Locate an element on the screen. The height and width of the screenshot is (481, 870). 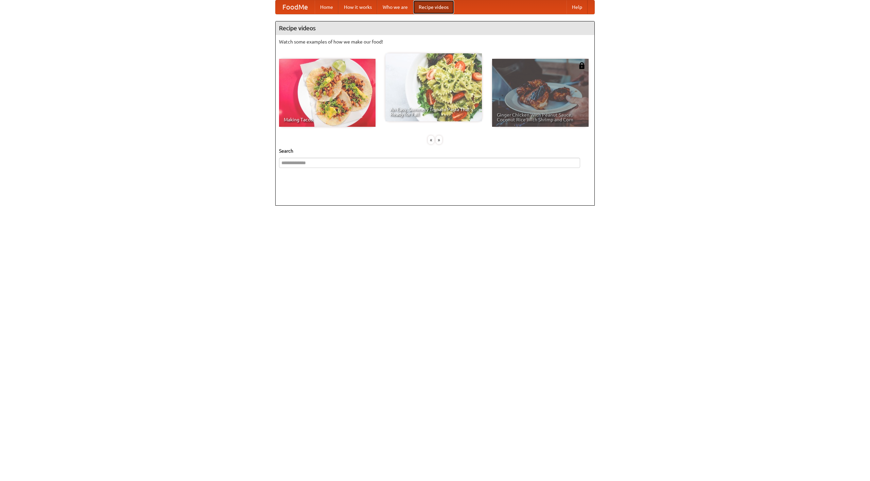
a: Help is located at coordinates (577, 7).